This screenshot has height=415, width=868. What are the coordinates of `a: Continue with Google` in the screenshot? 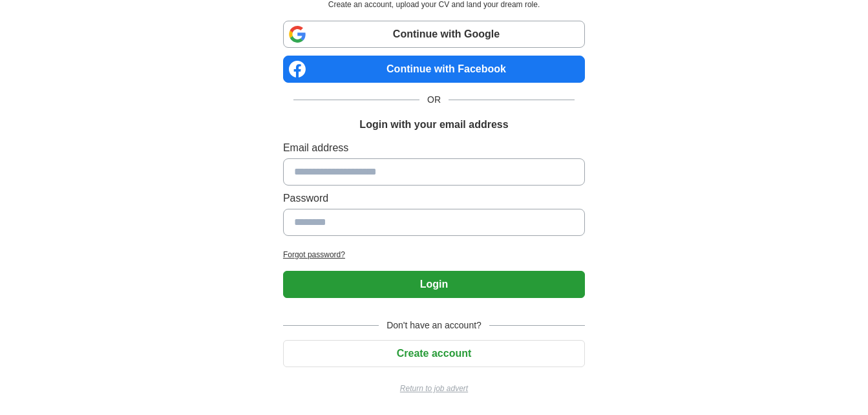 It's located at (434, 34).